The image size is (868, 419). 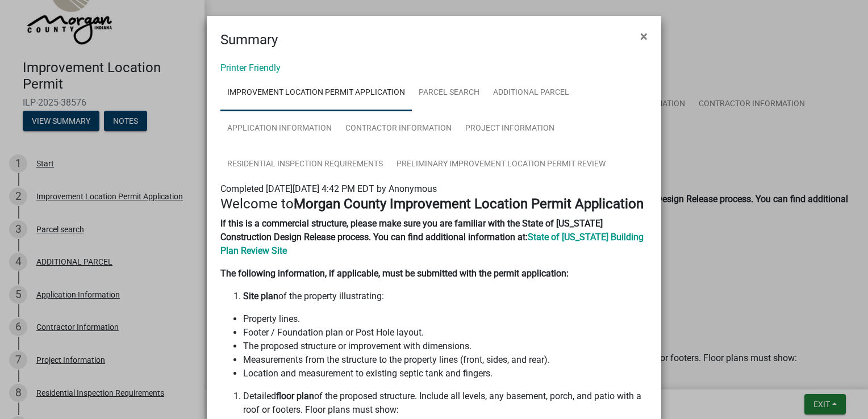 What do you see at coordinates (445, 297) in the screenshot?
I see `li: of the property illustrating:` at bounding box center [445, 297].